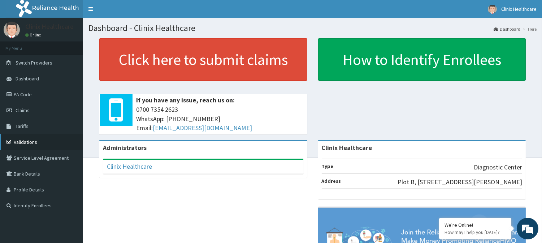  Describe the element at coordinates (22, 126) in the screenshot. I see `span: Tariffs` at that location.